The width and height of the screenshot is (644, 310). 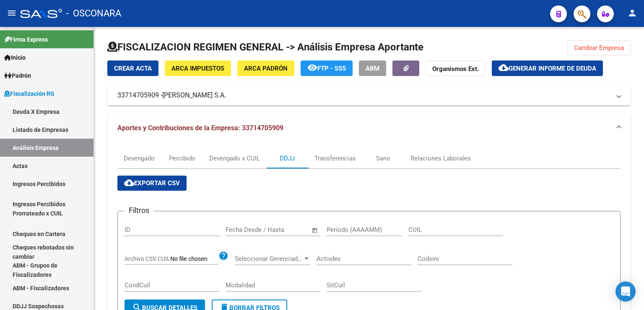 I want to click on button: ABM, so click(x=372, y=68).